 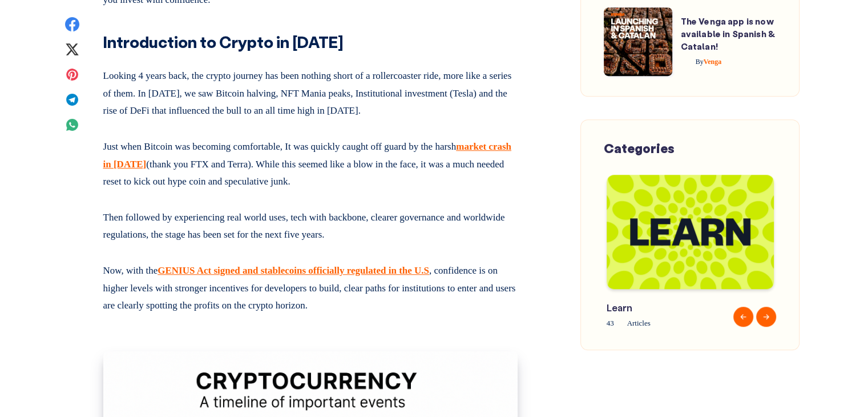 What do you see at coordinates (639, 147) in the screenshot?
I see `span: Categories` at bounding box center [639, 147].